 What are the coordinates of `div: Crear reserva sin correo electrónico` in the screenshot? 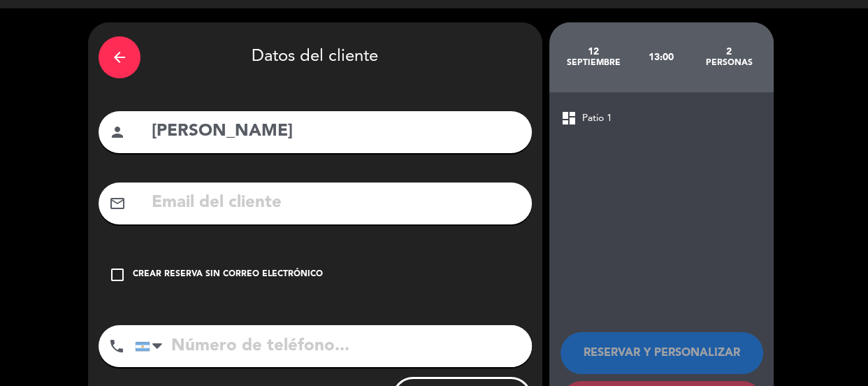 It's located at (228, 274).